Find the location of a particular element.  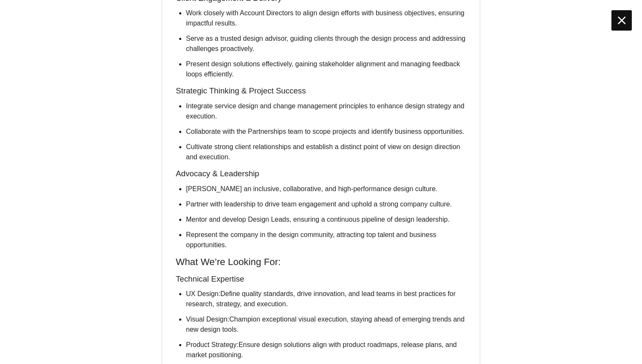

span: Product Strategy: is located at coordinates (213, 345).